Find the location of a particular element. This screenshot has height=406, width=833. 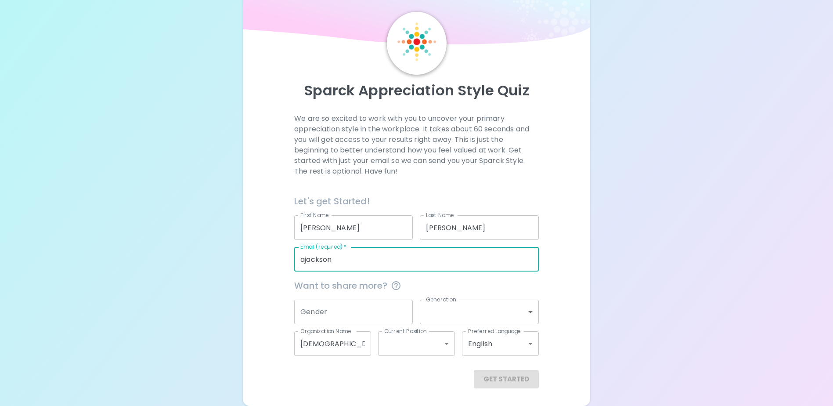

span: Want to share more? is located at coordinates (416, 285).